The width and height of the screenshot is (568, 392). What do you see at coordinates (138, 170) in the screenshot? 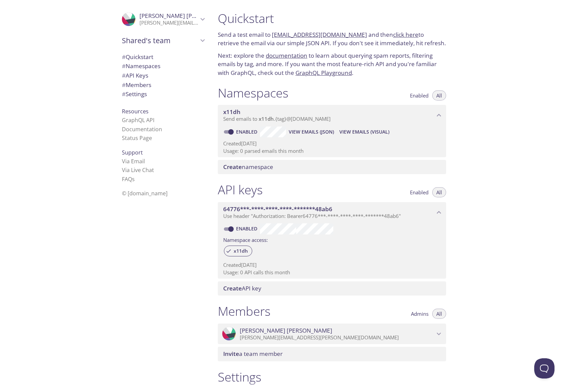
I see `a: Via Live Chat` at bounding box center [138, 170].